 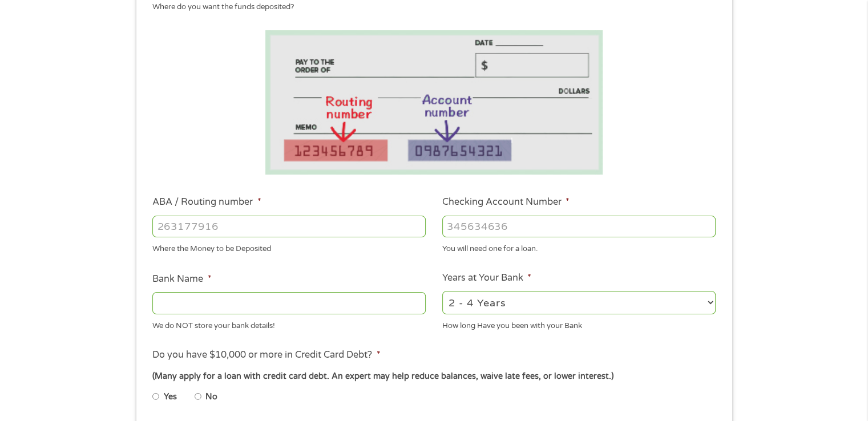 I want to click on div: Where do you want the funds deposited?, so click(x=430, y=8).